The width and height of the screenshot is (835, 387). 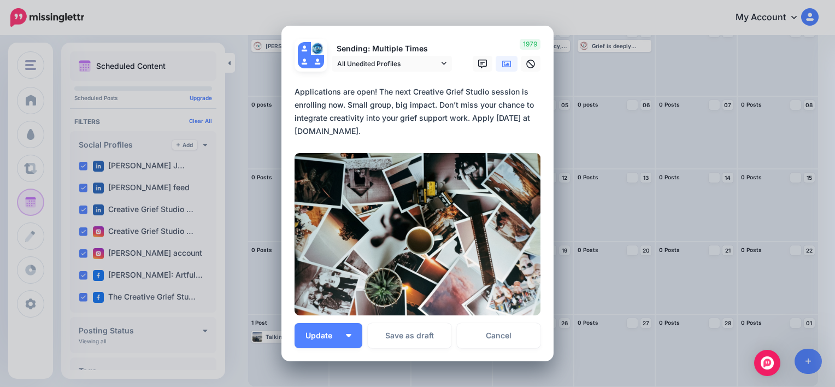 What do you see at coordinates (409, 336) in the screenshot?
I see `button: Save as draft` at bounding box center [409, 336].